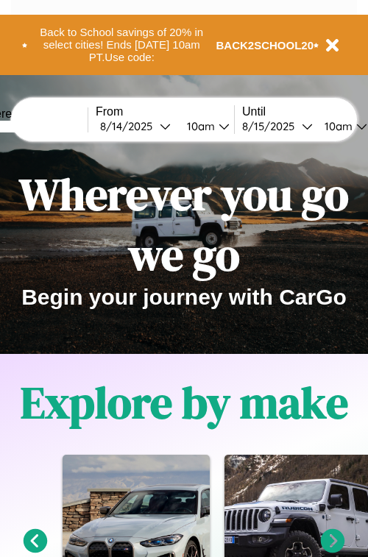 This screenshot has width=368, height=557. I want to click on h1: Explore by make, so click(184, 403).